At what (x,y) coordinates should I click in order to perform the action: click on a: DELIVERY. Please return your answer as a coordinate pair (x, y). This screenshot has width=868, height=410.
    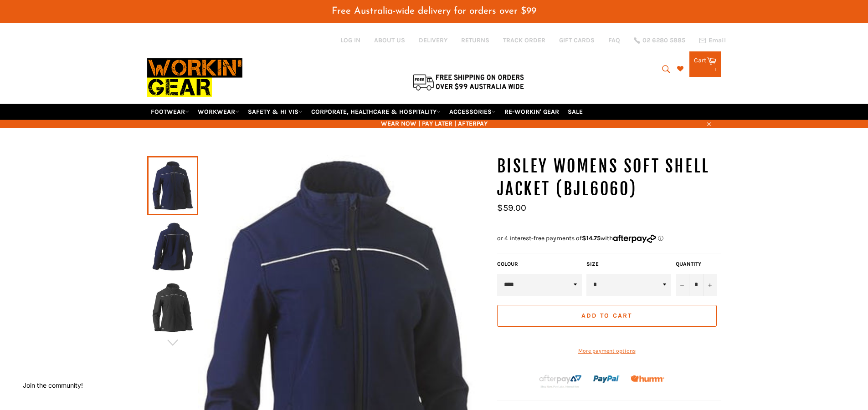
    Looking at the image, I should click on (433, 40).